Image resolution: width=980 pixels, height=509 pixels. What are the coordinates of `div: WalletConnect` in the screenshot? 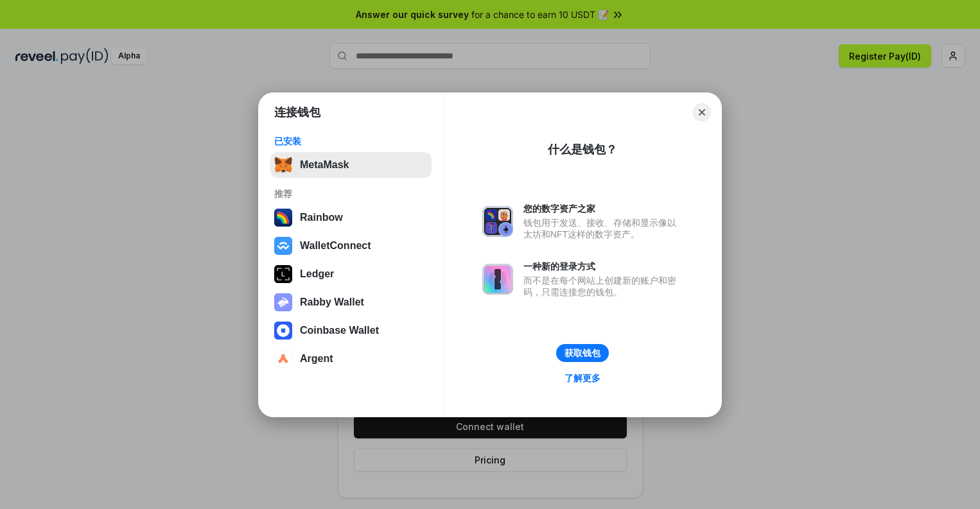 It's located at (335, 246).